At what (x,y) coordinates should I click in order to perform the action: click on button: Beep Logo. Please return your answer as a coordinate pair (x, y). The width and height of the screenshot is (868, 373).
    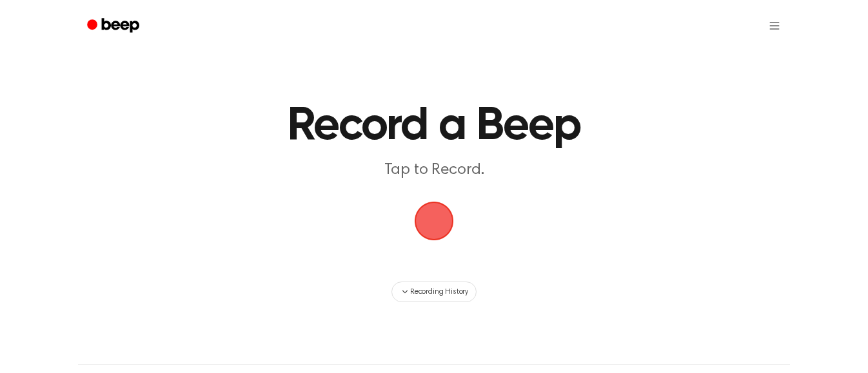
    Looking at the image, I should click on (434, 221).